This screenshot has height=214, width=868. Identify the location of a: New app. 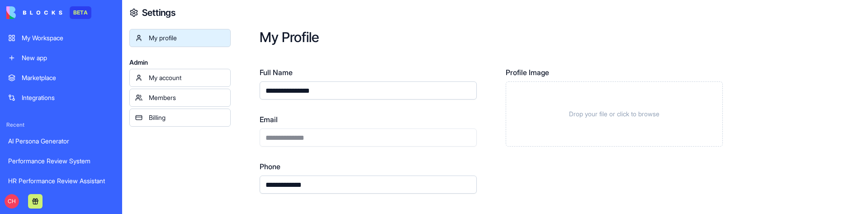
(61, 58).